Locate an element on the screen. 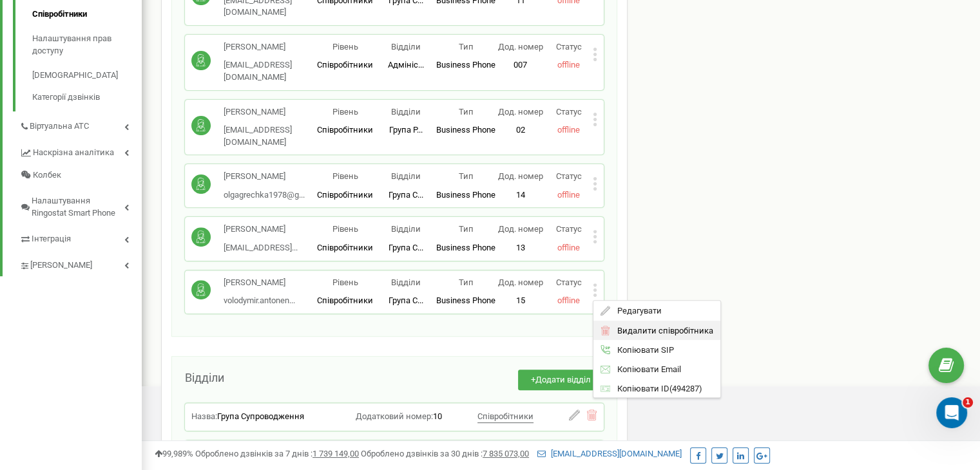 The height and width of the screenshot is (470, 980). u: 7 835 073,00 is located at coordinates (506, 453).